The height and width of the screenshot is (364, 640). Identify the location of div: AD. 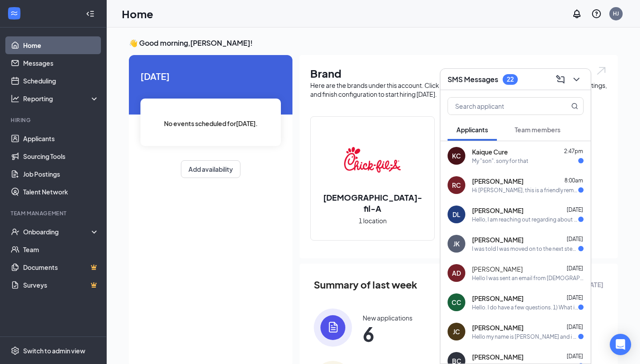
(456, 273).